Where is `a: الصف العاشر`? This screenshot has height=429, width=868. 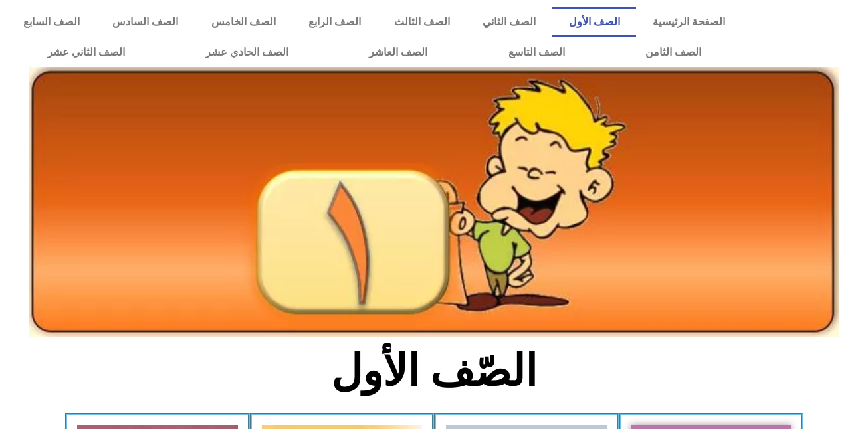 a: الصف العاشر is located at coordinates (398, 52).